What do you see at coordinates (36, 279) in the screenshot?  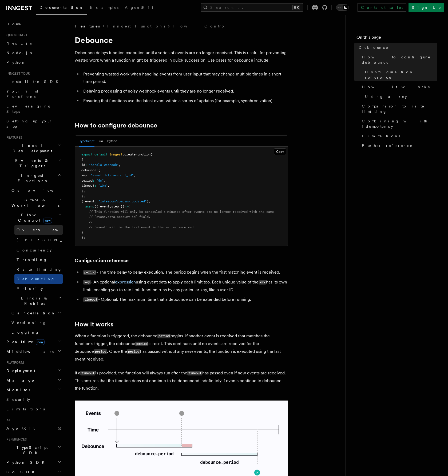 I see `span: Debouncing` at bounding box center [36, 279].